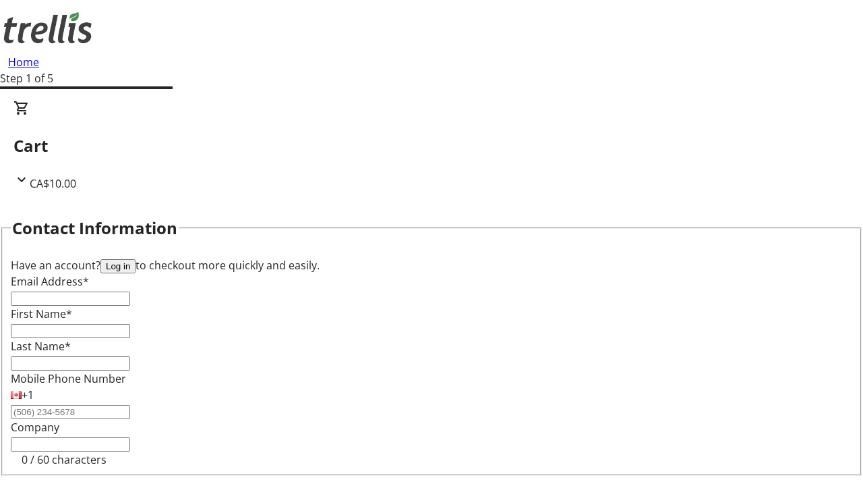 The width and height of the screenshot is (863, 486). What do you see at coordinates (35, 427) in the screenshot?
I see `label: Company` at bounding box center [35, 427].